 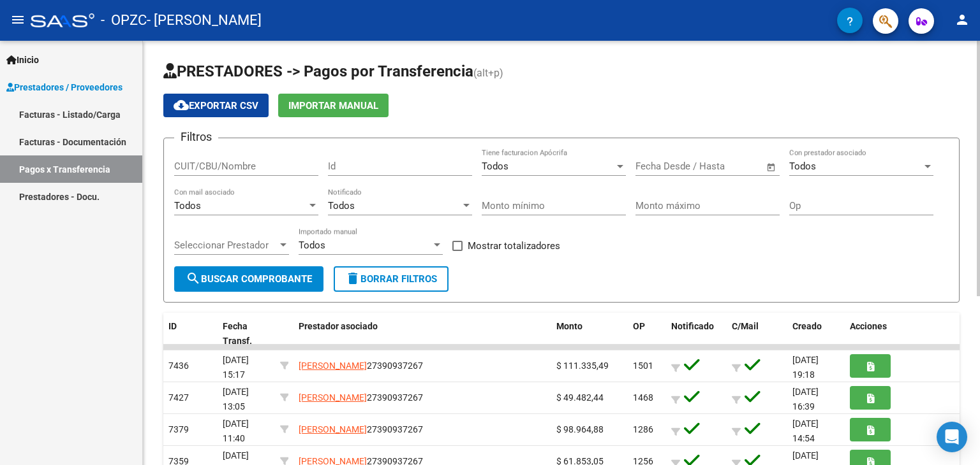 What do you see at coordinates (65, 87) in the screenshot?
I see `span: Prestadores / Proveedores` at bounding box center [65, 87].